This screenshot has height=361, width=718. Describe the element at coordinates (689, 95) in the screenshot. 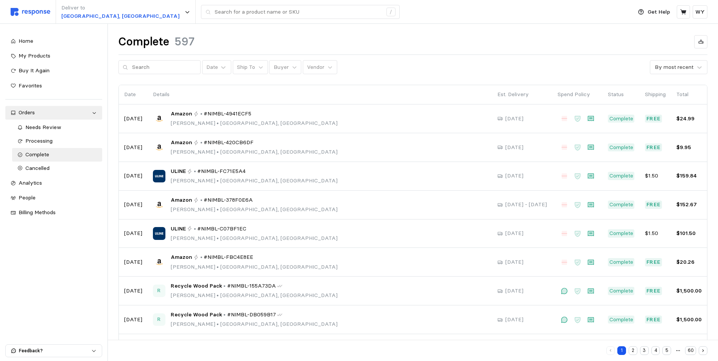

I see `p: Total` at that location.